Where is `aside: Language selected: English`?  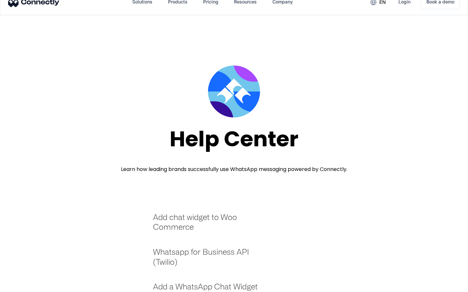
aside: Language selected: English is located at coordinates (23, 285).